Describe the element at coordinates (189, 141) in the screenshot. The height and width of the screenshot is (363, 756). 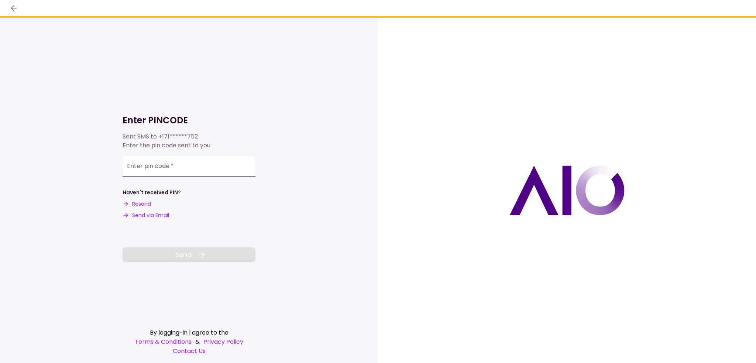
I see `div: Sent SMS to Enter the pin code sent to you` at that location.